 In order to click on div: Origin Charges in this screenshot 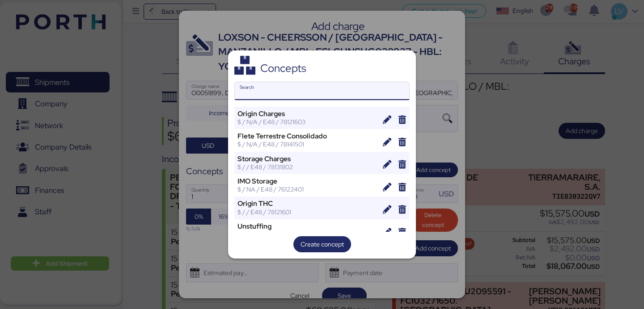, I will do `click(307, 114)`.